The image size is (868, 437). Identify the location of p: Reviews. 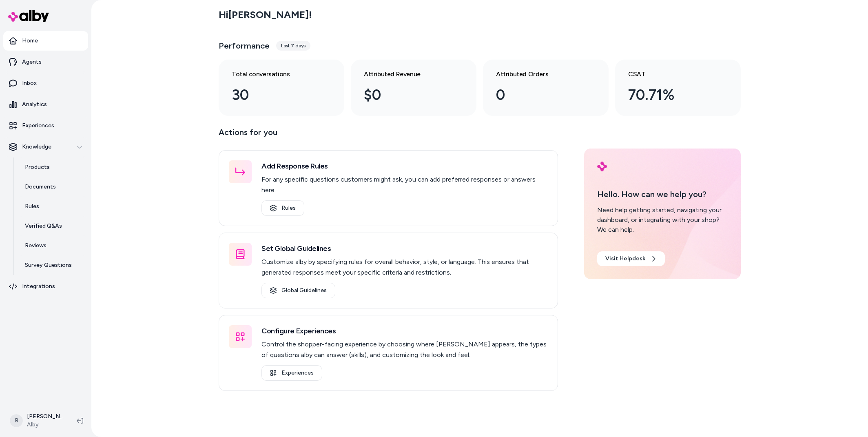
(36, 245).